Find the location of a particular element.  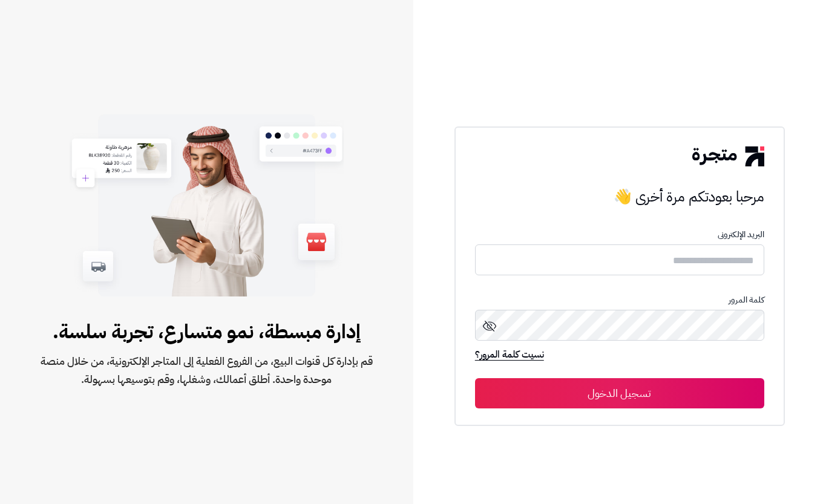

h3: مرحبا بعودتكم مرة أخرى 👋 is located at coordinates (620, 197).